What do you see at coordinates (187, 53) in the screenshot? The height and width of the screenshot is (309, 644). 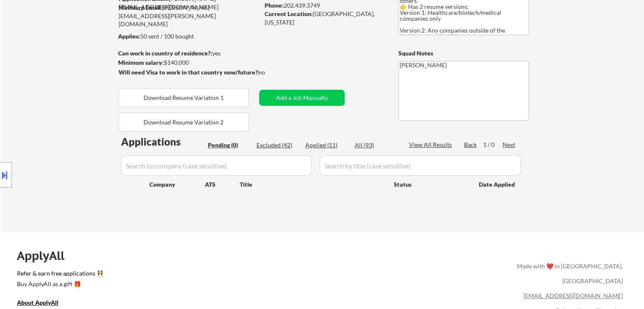 I see `div: yes` at bounding box center [187, 53].